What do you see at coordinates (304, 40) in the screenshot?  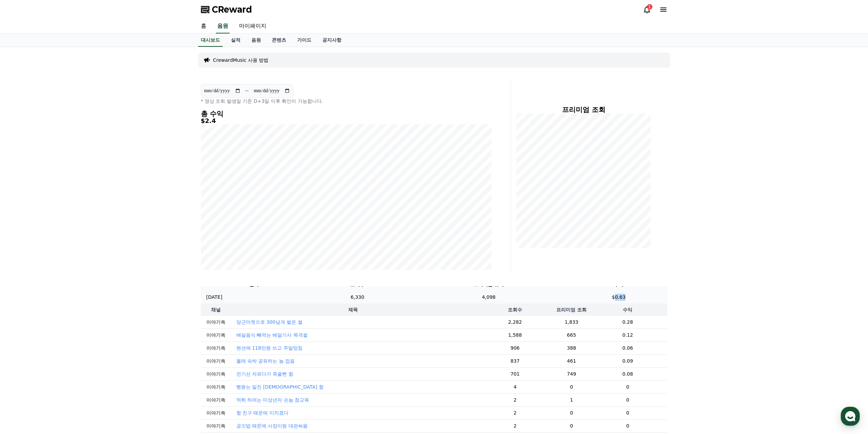 I see `a: 가이드` at bounding box center [304, 40].